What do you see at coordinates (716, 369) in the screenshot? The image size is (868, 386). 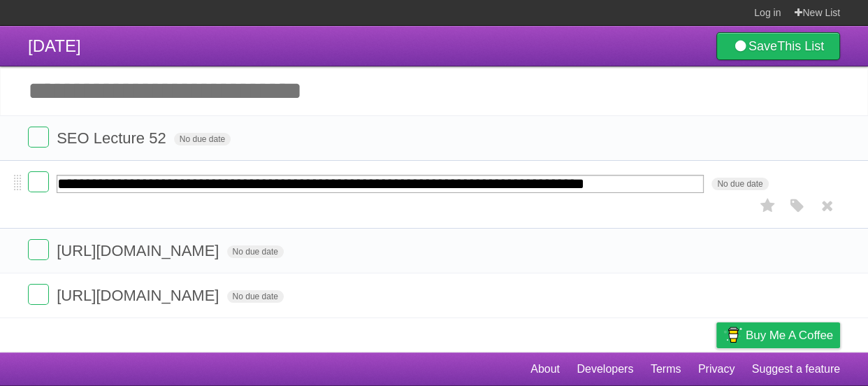 I see `a: Privacy` at bounding box center [716, 369].